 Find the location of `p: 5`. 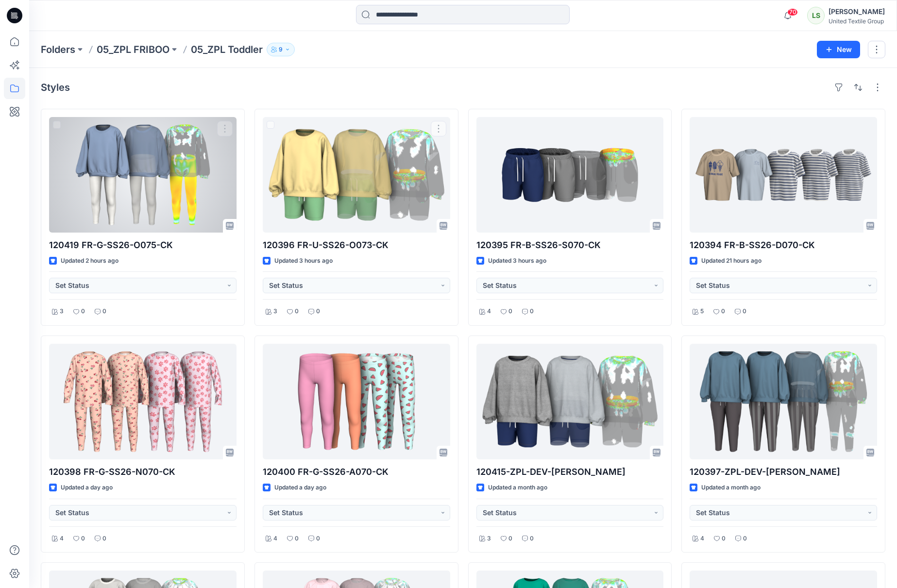

p: 5 is located at coordinates (702, 312).